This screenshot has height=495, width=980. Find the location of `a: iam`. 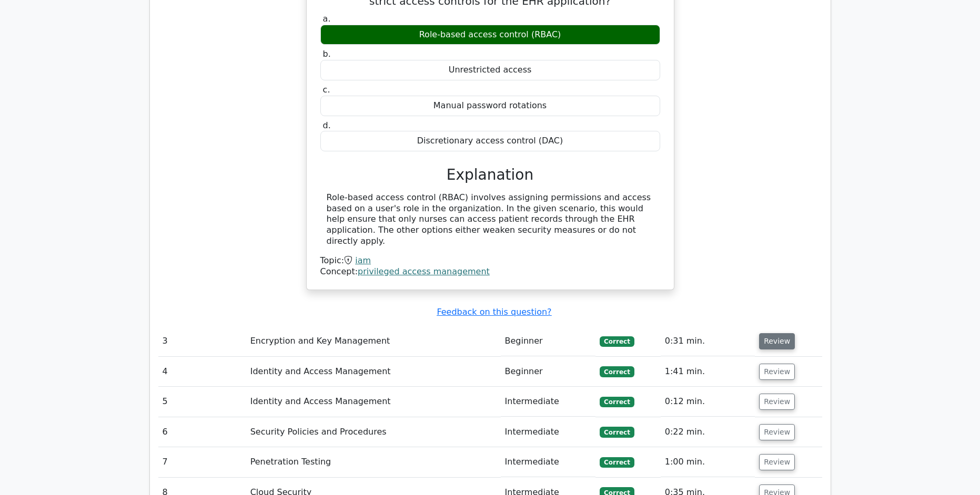

a: iam is located at coordinates (363, 260).